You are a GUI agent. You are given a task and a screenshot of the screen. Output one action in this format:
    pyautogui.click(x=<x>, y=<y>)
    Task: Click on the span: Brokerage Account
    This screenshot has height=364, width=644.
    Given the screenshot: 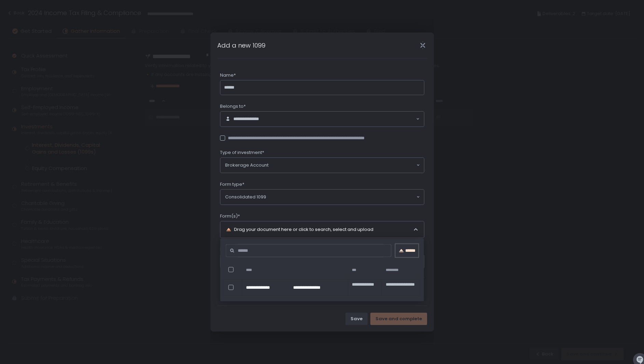 What is the action you would take?
    pyautogui.click(x=247, y=165)
    